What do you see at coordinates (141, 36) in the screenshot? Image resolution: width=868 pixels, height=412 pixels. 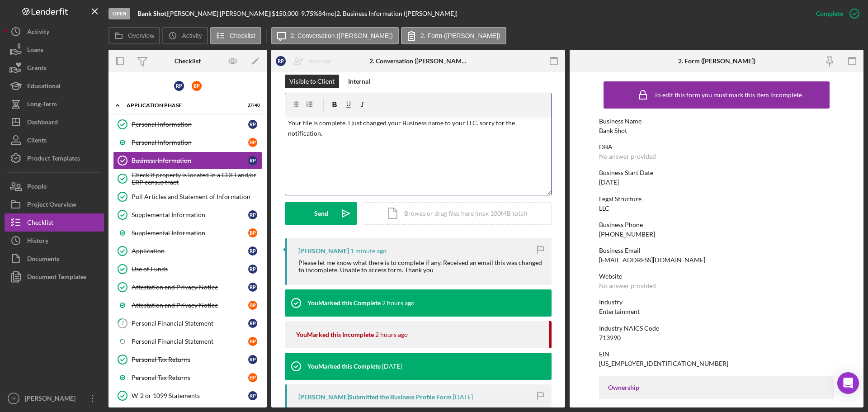 I see `label: Overview` at bounding box center [141, 36].